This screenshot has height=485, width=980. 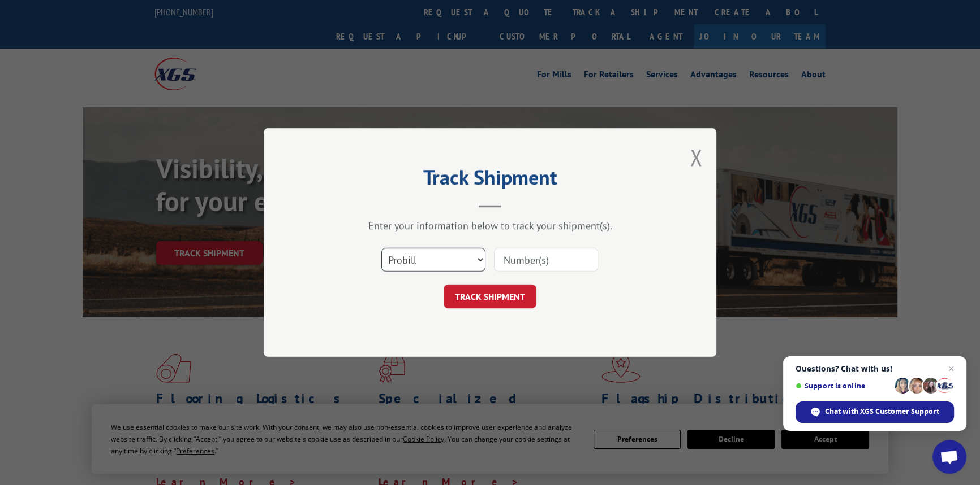 What do you see at coordinates (490, 180) in the screenshot?
I see `h2: Track Shipment` at bounding box center [490, 180].